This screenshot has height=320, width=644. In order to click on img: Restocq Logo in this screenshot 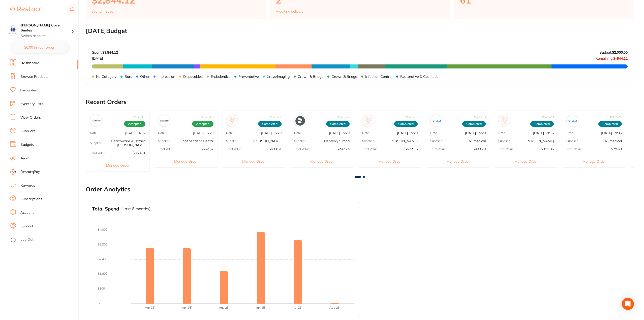, I will do `click(26, 9)`.